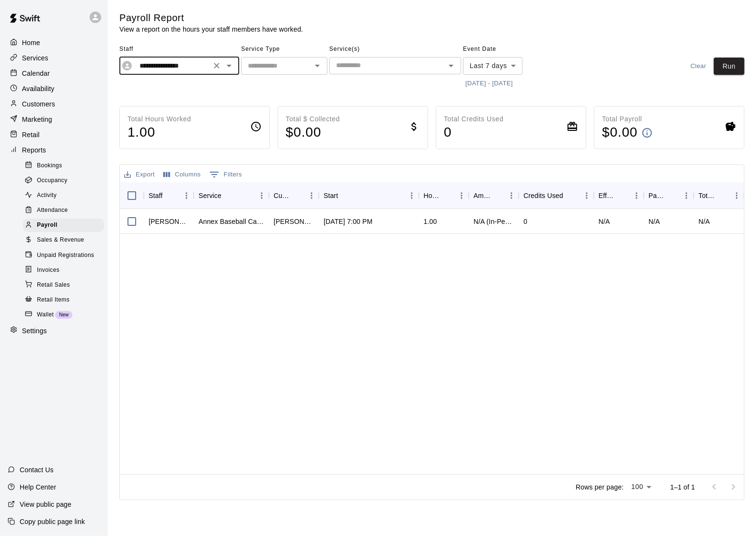 The image size is (756, 536). What do you see at coordinates (63, 226) in the screenshot?
I see `div: Payroll` at bounding box center [63, 226].